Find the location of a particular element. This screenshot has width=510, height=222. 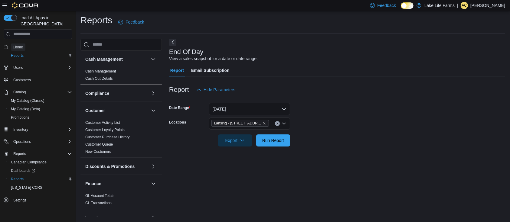

a: My Catalog (Beta) is located at coordinates (25, 109).